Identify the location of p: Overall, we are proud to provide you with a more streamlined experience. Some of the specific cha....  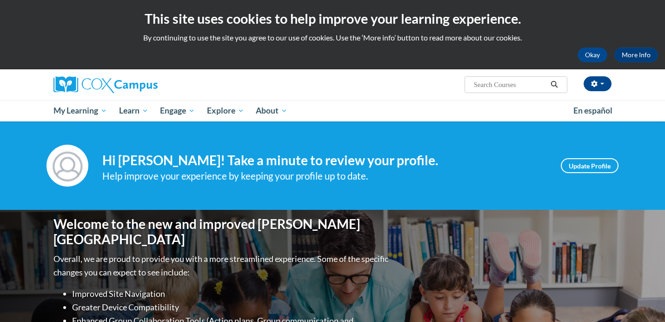
(222, 266).